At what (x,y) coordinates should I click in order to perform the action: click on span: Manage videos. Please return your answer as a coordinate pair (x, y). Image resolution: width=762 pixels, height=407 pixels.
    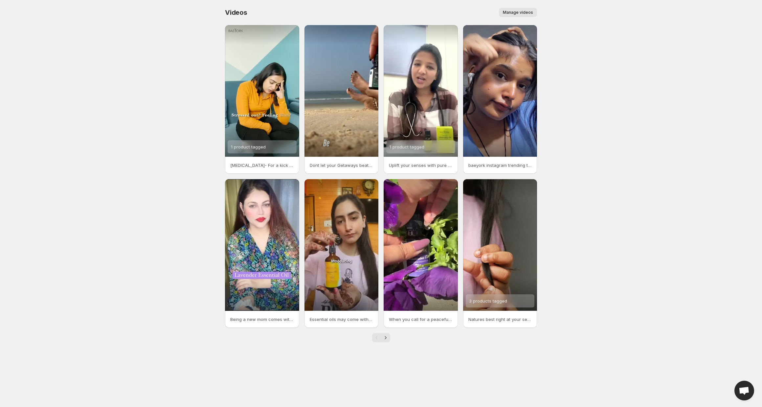
    Looking at the image, I should click on (518, 12).